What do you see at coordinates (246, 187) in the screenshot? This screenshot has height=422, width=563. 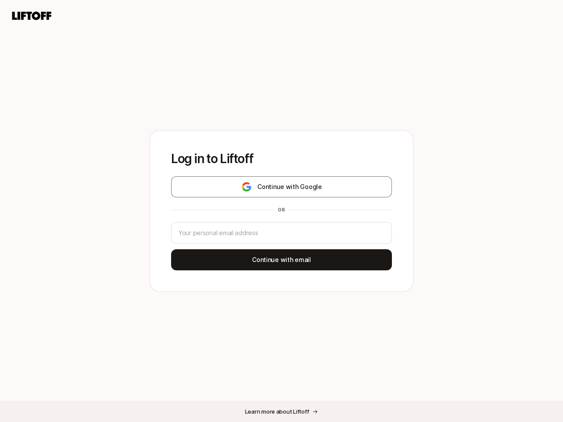 I see `img: google-logo` at bounding box center [246, 187].